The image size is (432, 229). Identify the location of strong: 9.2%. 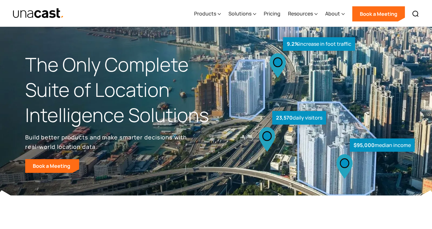
(292, 44).